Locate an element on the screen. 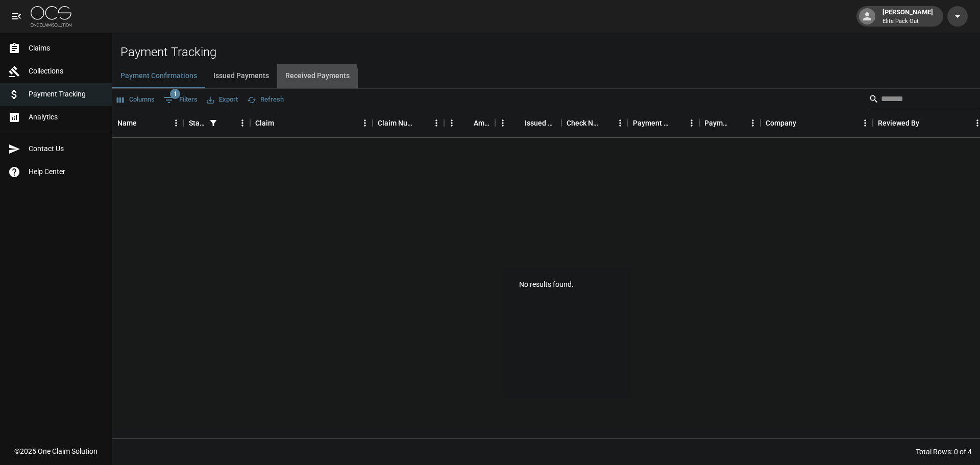 The image size is (980, 465). span: Collections is located at coordinates (66, 71).